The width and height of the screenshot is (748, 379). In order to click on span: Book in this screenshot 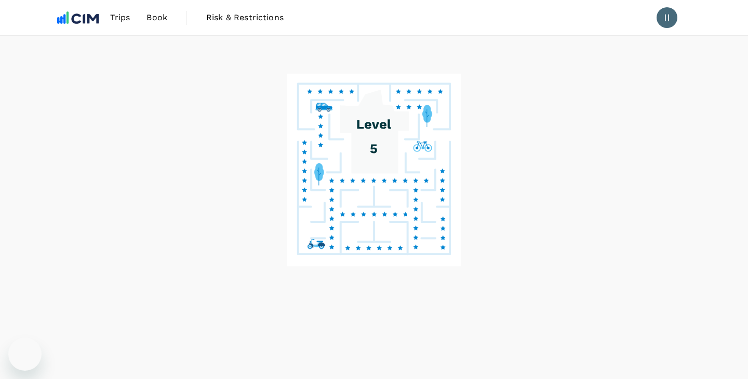, I will do `click(157, 18)`.